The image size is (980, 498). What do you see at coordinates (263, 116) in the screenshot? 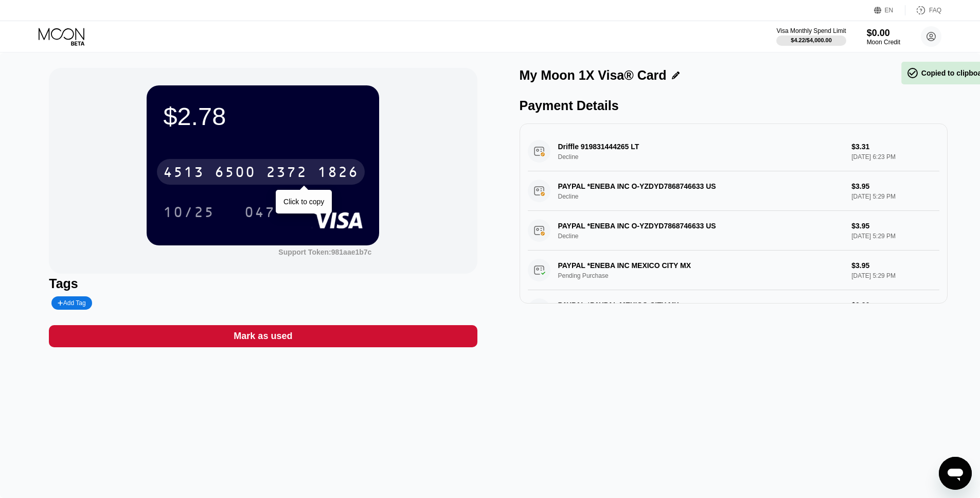
I see `div: $2.78` at bounding box center [263, 116].